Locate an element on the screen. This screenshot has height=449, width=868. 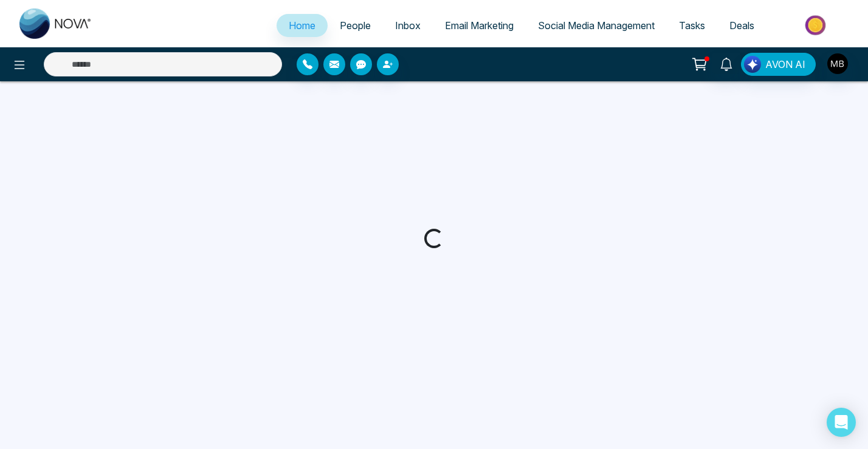
span: Home is located at coordinates (302, 26).